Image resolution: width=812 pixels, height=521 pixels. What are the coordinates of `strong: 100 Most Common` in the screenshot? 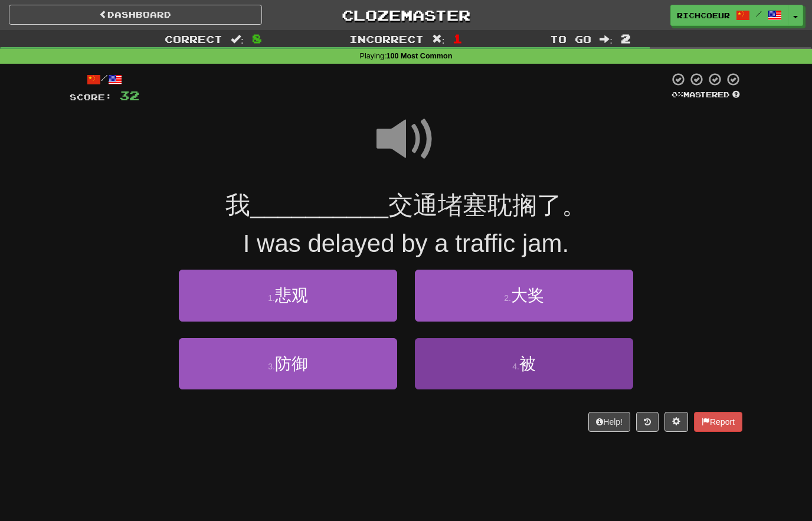 It's located at (419, 56).